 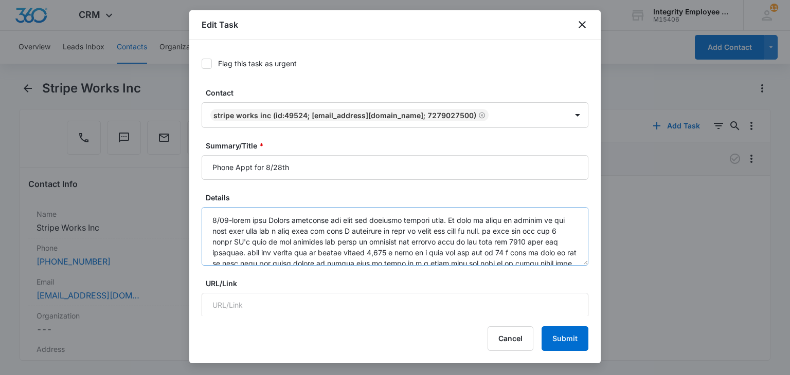 What do you see at coordinates (257, 63) in the screenshot?
I see `div: Flag this task as urgent` at bounding box center [257, 63].